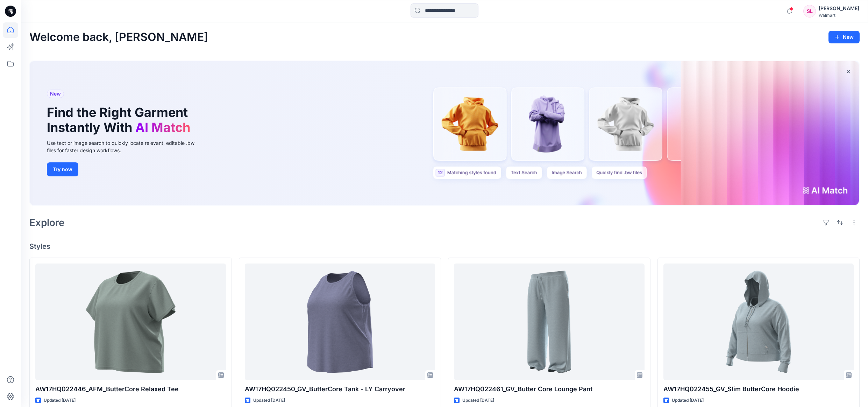 This screenshot has width=868, height=407. Describe the element at coordinates (810, 11) in the screenshot. I see `div: SL` at that location.